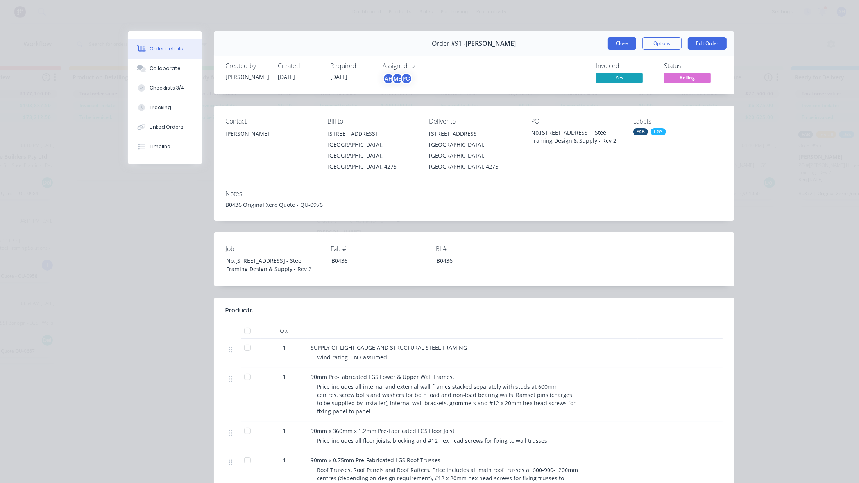  What do you see at coordinates (167, 127) in the screenshot?
I see `div: Linked Orders` at bounding box center [167, 127].